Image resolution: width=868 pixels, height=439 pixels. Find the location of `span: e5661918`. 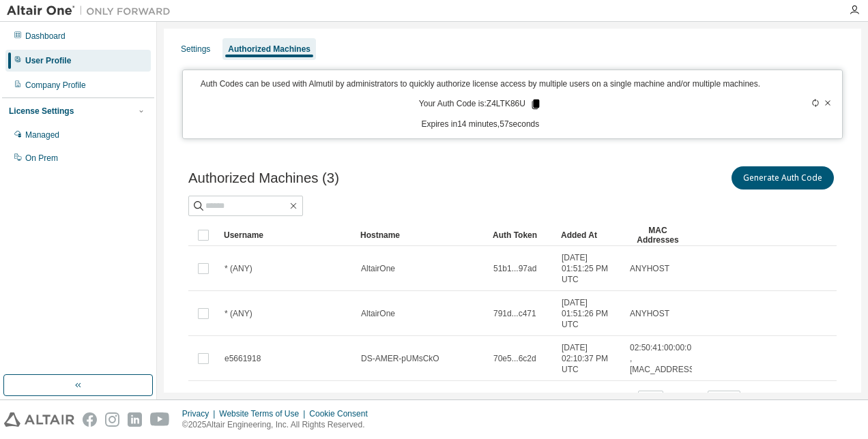

span: e5661918 is located at coordinates (242, 358).